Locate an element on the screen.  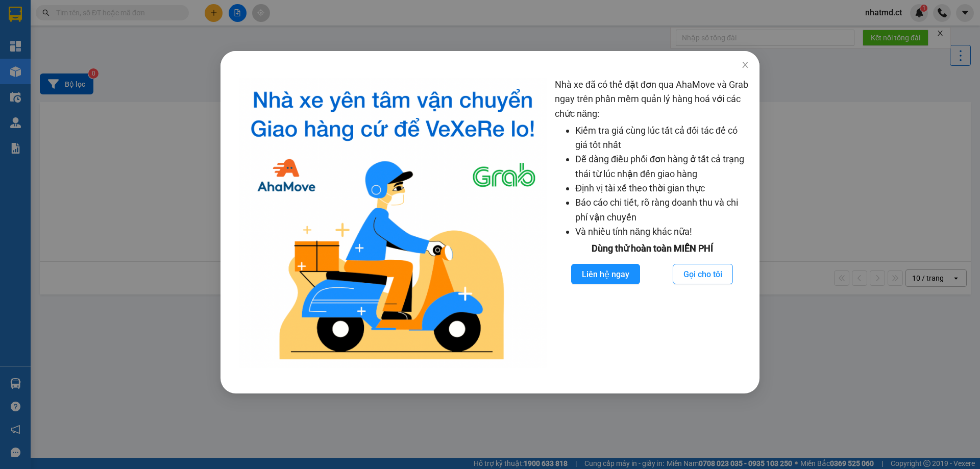
span: close is located at coordinates (745, 65).